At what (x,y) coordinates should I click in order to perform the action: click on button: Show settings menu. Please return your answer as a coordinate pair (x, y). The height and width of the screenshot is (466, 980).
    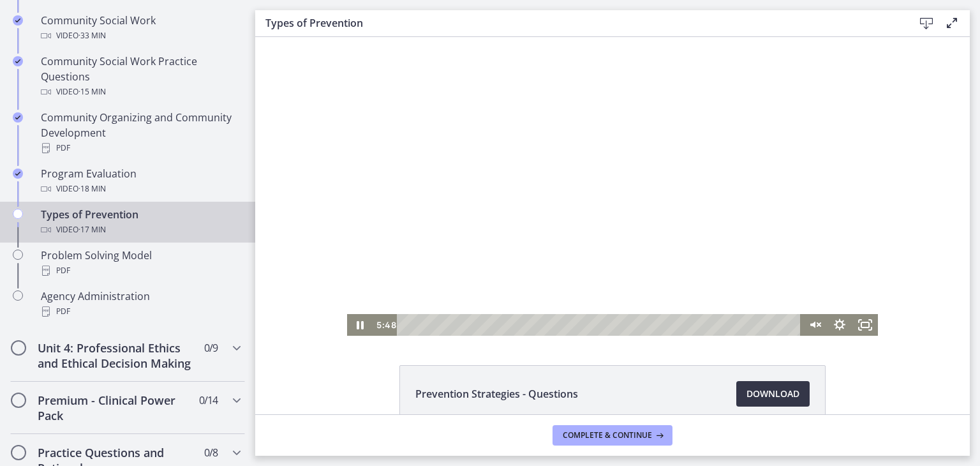
    Looking at the image, I should click on (585, 288).